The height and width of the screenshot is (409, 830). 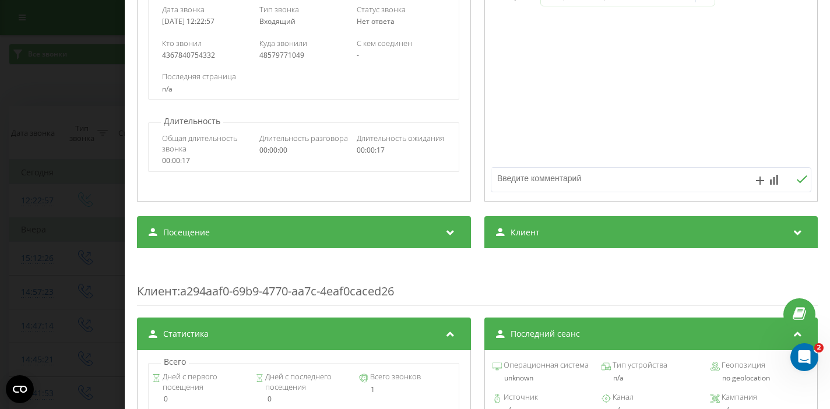 I want to click on span: Последний сеанс, so click(x=545, y=334).